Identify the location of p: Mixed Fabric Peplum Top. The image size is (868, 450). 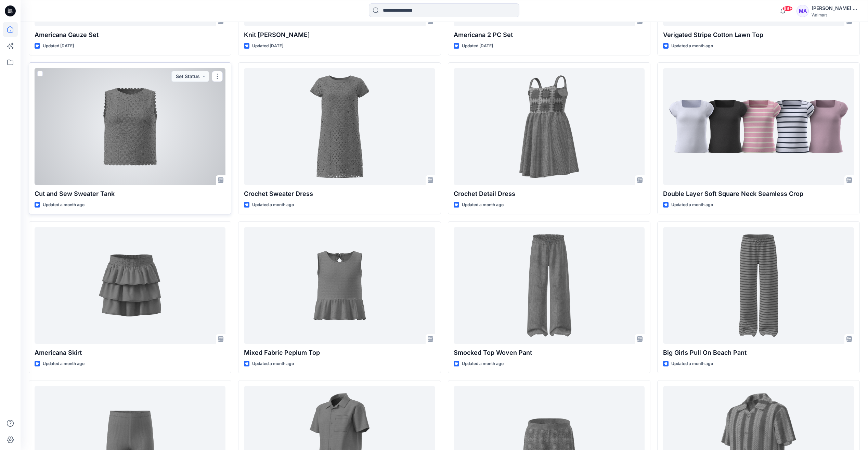
(340, 353).